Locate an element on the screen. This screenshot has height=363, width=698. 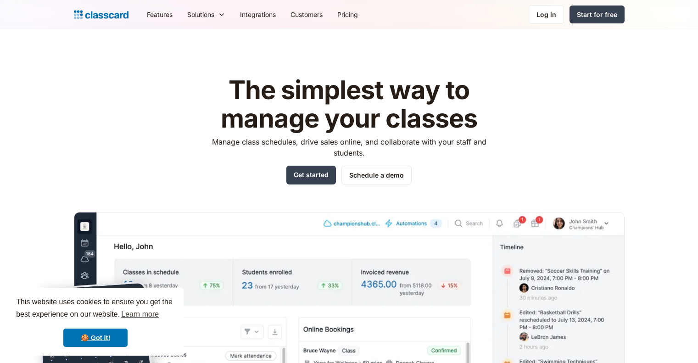
a: Customers is located at coordinates (306, 14).